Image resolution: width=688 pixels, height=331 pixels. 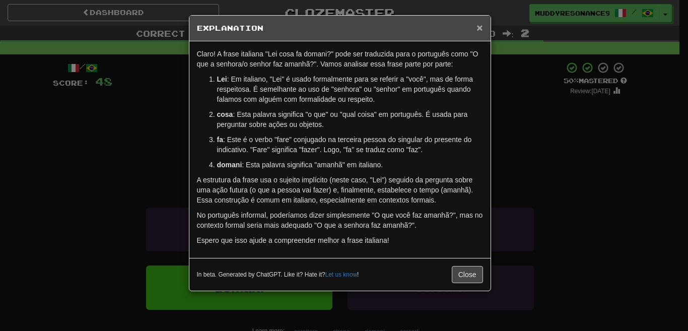 I want to click on strong: domani, so click(x=230, y=165).